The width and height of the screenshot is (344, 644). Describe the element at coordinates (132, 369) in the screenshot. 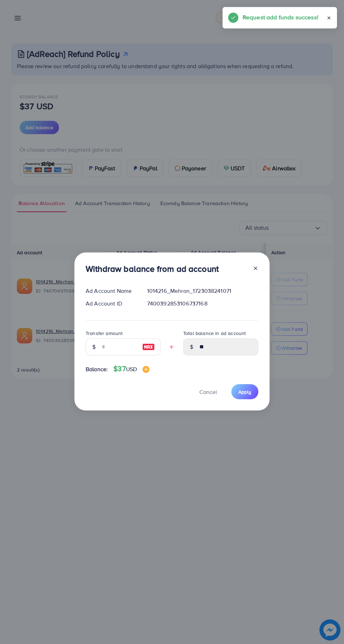

I see `span: USD` at that location.